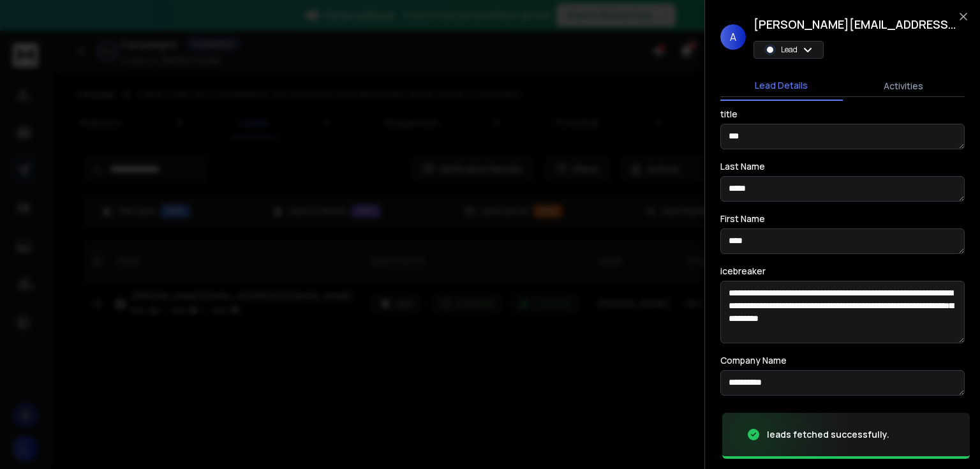 The image size is (980, 469). What do you see at coordinates (743, 218) in the screenshot?
I see `label: First Name` at bounding box center [743, 218].